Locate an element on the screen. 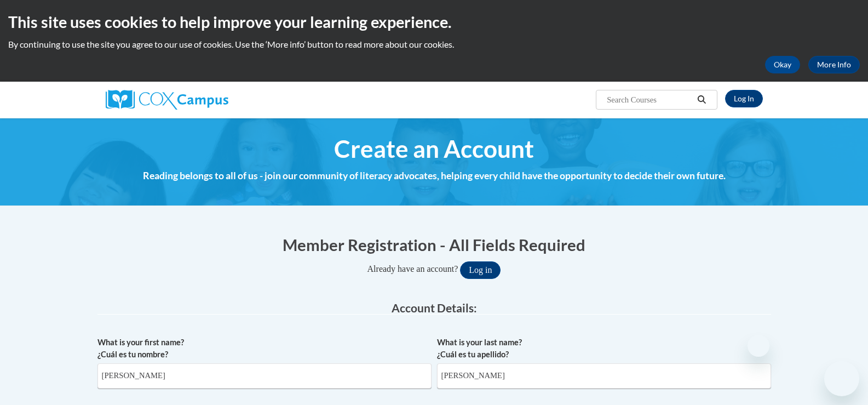 The width and height of the screenshot is (868, 405). h4: Reading belongs to all of us - join our community of literacy advocates, helping every child have... is located at coordinates (434, 176).